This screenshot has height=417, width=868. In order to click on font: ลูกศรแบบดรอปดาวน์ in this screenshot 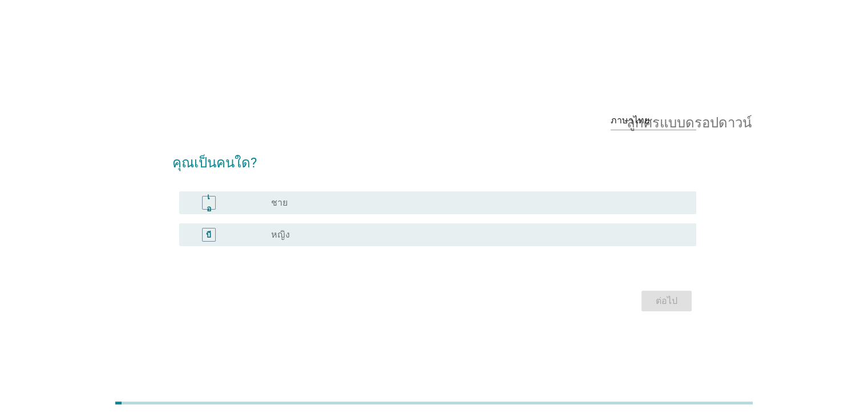, I will do `click(689, 121)`.